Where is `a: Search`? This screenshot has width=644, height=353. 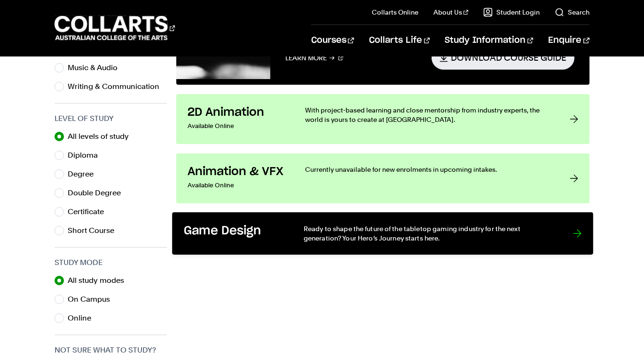
a: Search is located at coordinates (572, 12).